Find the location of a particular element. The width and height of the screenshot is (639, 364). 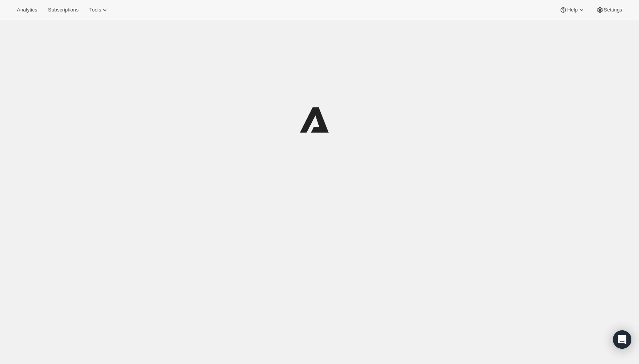

span: Subscriptions is located at coordinates (63, 10).